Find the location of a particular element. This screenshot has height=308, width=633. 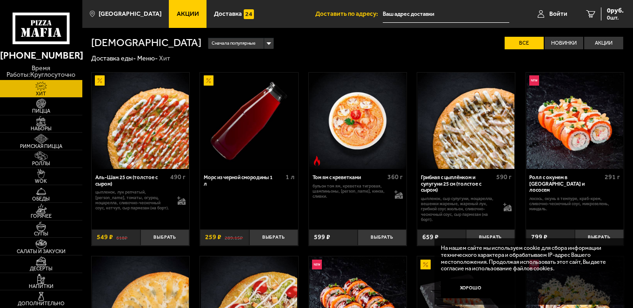

img: 15daf4d41897b9f0e9f617042186c801.svg is located at coordinates (249, 14).